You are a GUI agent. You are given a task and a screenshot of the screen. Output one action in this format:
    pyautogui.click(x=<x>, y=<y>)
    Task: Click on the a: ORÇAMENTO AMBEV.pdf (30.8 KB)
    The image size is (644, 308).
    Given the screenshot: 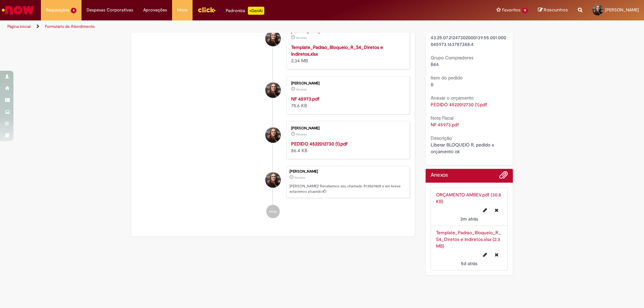 What is the action you would take?
    pyautogui.click(x=469, y=198)
    